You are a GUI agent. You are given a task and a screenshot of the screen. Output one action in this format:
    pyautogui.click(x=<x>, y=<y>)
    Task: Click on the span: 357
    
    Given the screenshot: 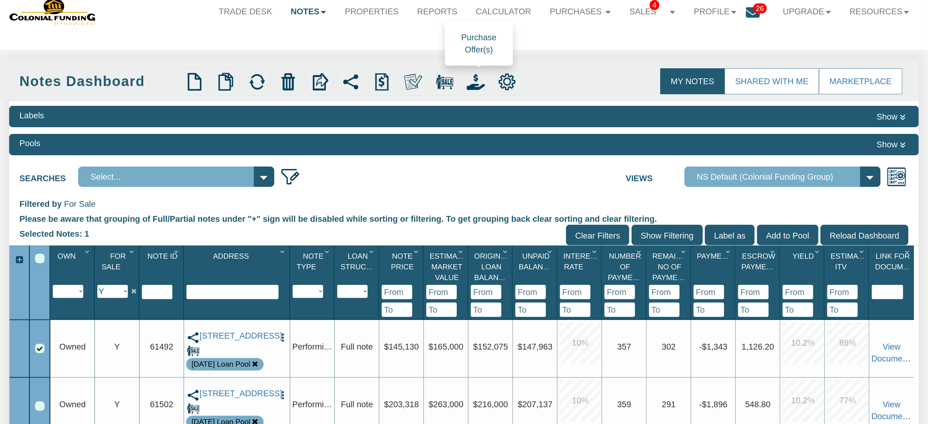 What is the action you would take?
    pyautogui.click(x=625, y=346)
    